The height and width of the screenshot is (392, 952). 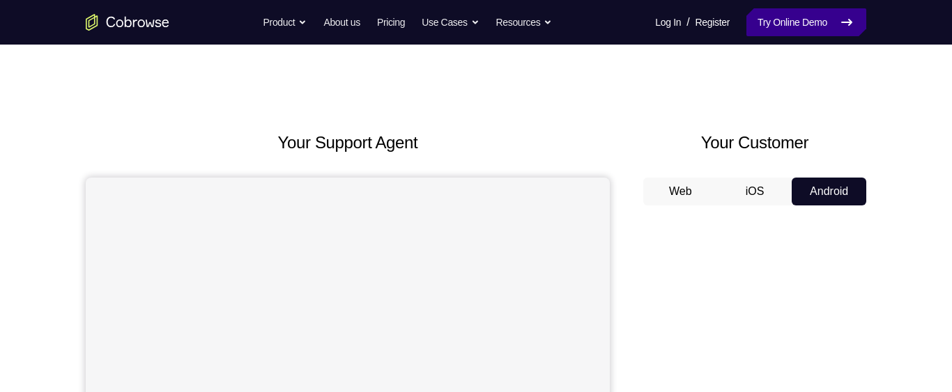 I want to click on button: Use Cases, so click(x=450, y=22).